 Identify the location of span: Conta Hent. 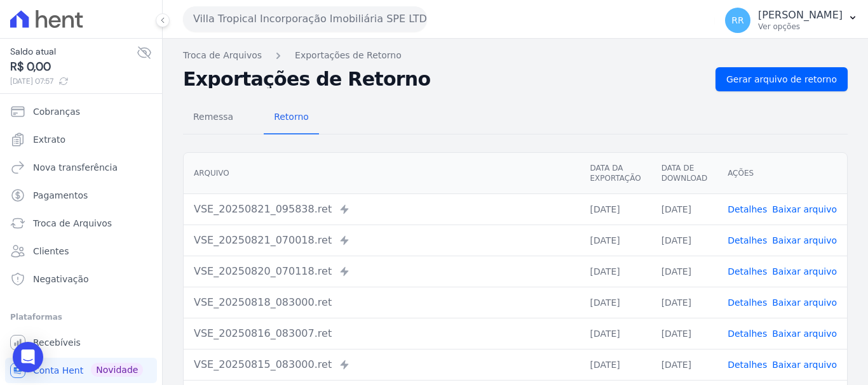
(58, 371).